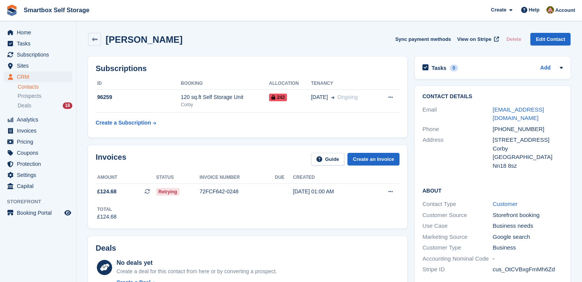 The image size is (582, 282). What do you see at coordinates (528, 237) in the screenshot?
I see `div: Google search` at bounding box center [528, 237].